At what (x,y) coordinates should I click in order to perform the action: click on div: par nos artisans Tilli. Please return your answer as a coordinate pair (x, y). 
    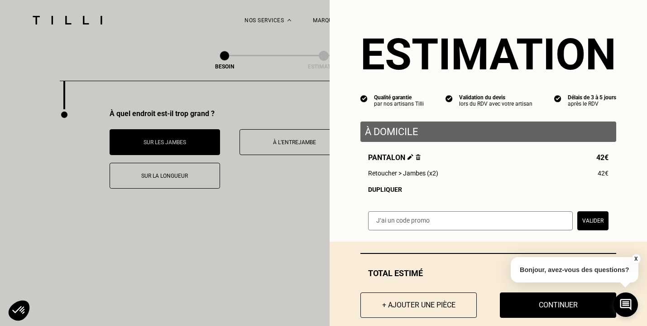
    Looking at the image, I should click on (399, 104).